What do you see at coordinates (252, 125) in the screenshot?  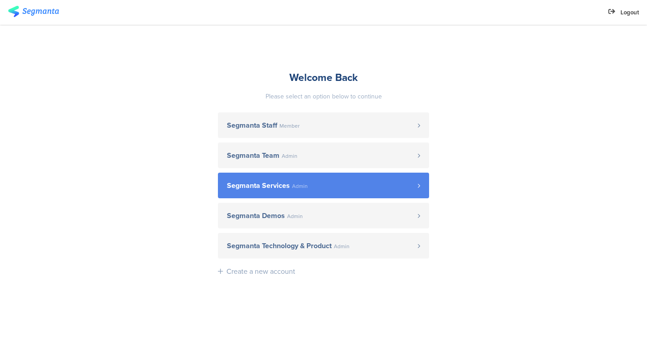 I see `span: Segmanta Staff` at bounding box center [252, 125].